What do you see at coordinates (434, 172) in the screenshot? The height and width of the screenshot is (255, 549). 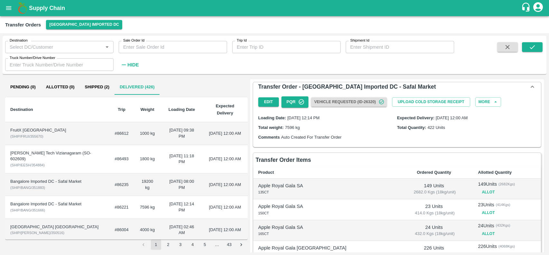 I see `b: Ordered Quantity` at bounding box center [434, 172].